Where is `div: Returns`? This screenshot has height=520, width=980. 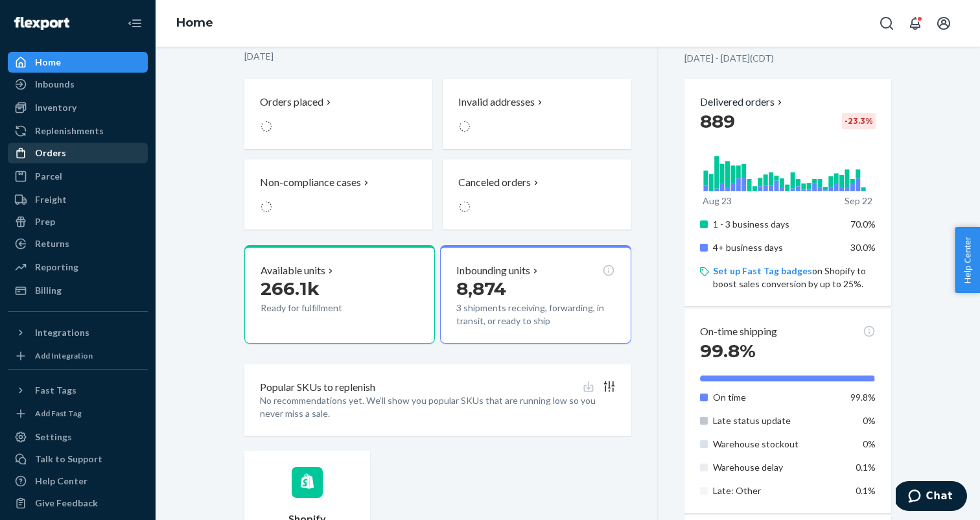 div: Returns is located at coordinates (52, 244).